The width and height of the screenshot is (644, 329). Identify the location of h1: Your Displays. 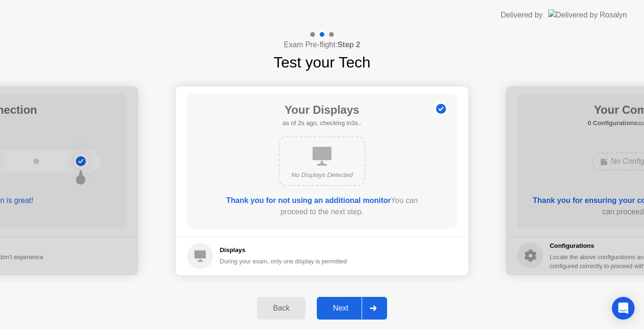
(322, 110).